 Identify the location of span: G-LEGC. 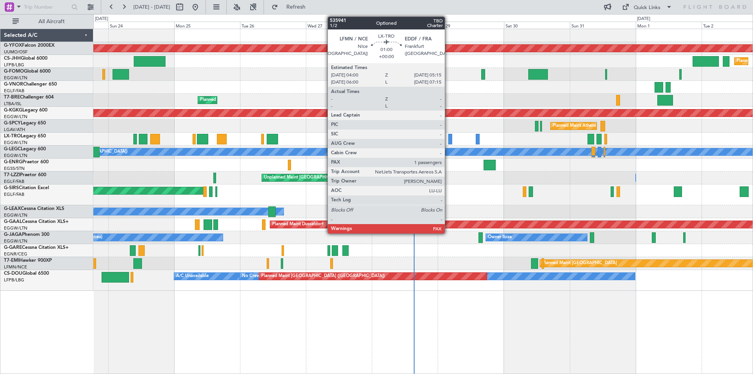
(12, 149).